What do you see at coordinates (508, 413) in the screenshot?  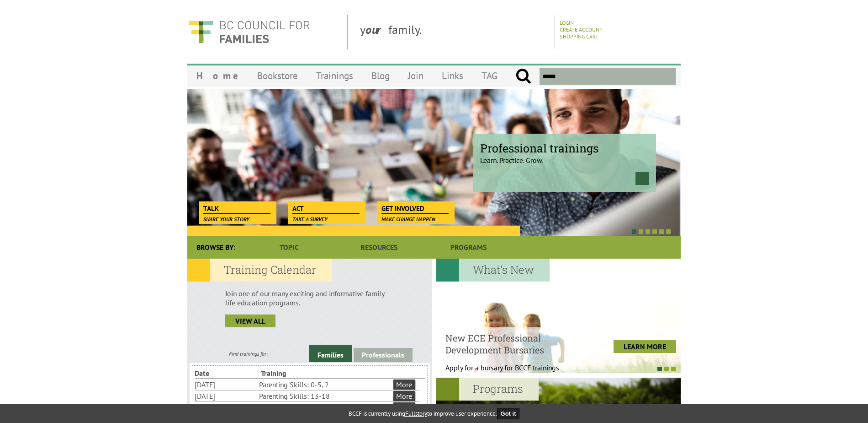 I see `button: Got it` at bounding box center [508, 413].